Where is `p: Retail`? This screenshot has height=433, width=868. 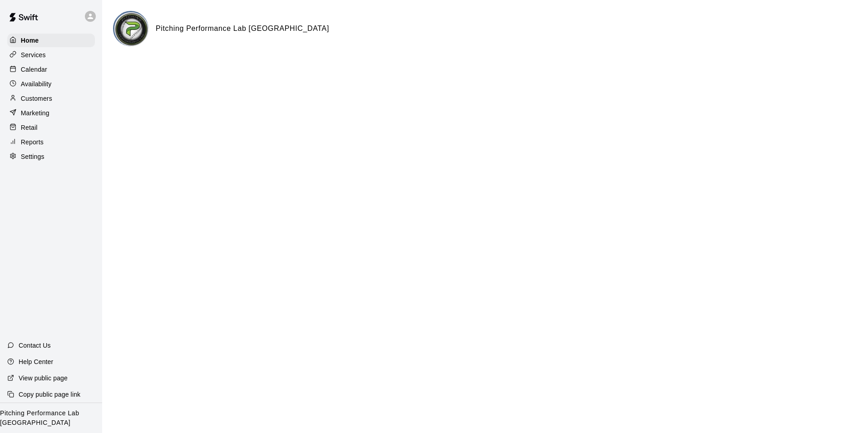 p: Retail is located at coordinates (29, 127).